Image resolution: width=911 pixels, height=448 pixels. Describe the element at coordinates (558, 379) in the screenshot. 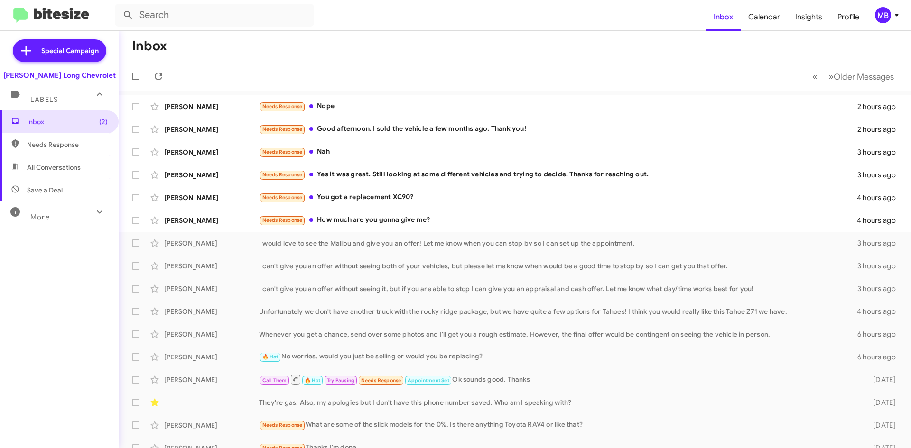

I see `div: Ok sounds good. Thanks` at that location.